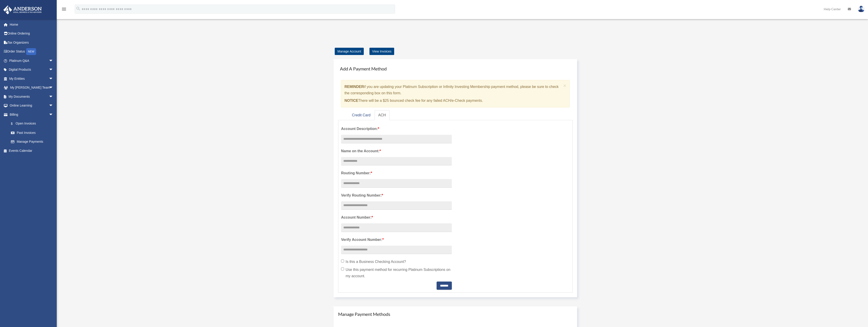 The width and height of the screenshot is (868, 327). What do you see at coordinates (397, 240) in the screenshot?
I see `label: Verify Account Number:` at bounding box center [397, 240].